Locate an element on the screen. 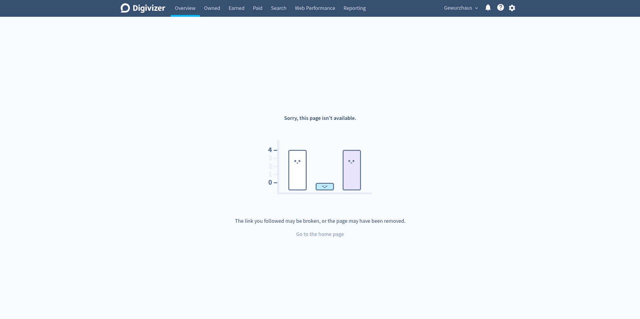 This screenshot has height=319, width=640. span: Gewurzhaus is located at coordinates (458, 8).